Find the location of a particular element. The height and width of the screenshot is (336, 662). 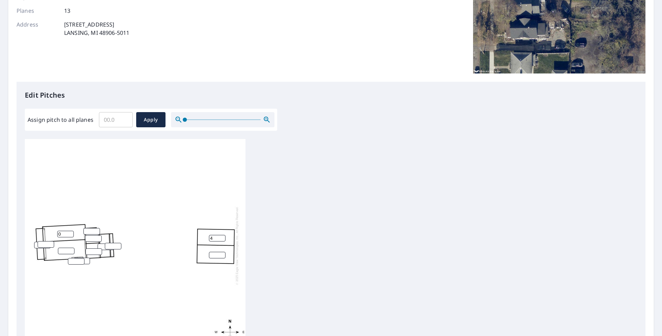

p: Planes is located at coordinates (37, 11).